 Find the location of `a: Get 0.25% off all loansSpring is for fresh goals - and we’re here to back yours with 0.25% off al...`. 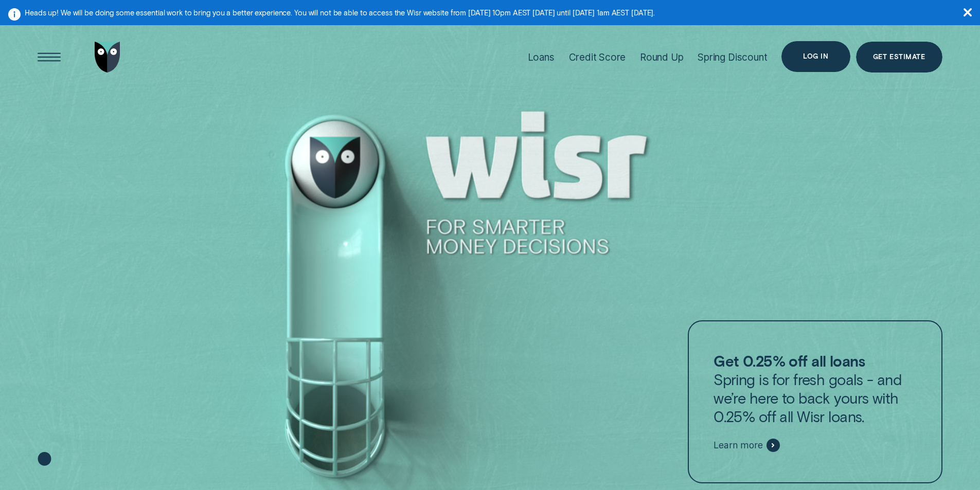

a: Get 0.25% off all loansSpring is for fresh goals - and we’re here to back yours with 0.25% off al... is located at coordinates (814, 402).